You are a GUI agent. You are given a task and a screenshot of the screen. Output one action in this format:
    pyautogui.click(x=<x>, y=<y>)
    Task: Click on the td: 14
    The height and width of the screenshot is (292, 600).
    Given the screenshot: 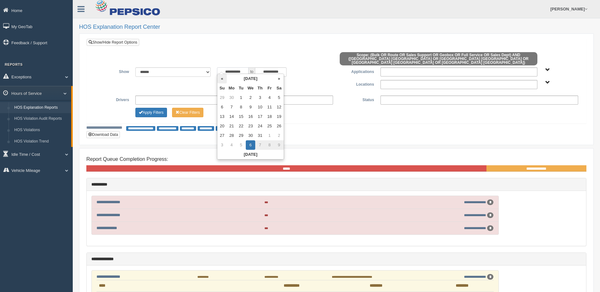 What is the action you would take?
    pyautogui.click(x=232, y=117)
    